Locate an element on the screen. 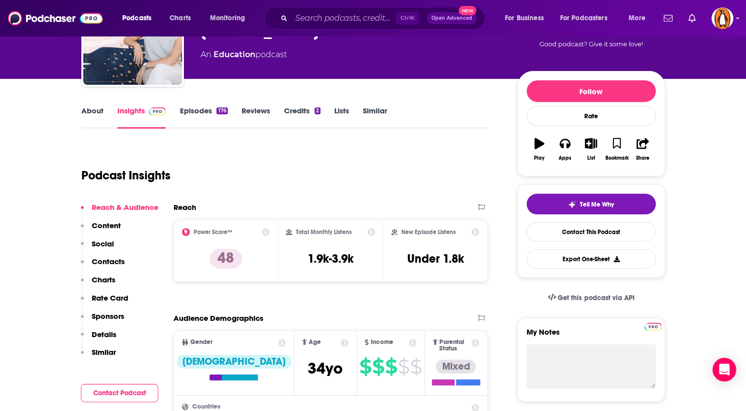 This screenshot has height=411, width=746. div: 176 is located at coordinates (222, 111).